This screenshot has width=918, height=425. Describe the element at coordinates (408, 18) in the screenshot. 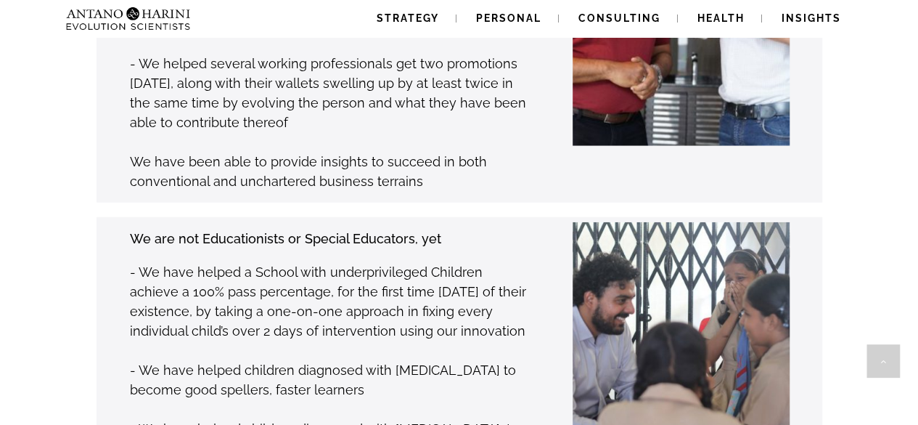

I see `span: Strategy` at that location.